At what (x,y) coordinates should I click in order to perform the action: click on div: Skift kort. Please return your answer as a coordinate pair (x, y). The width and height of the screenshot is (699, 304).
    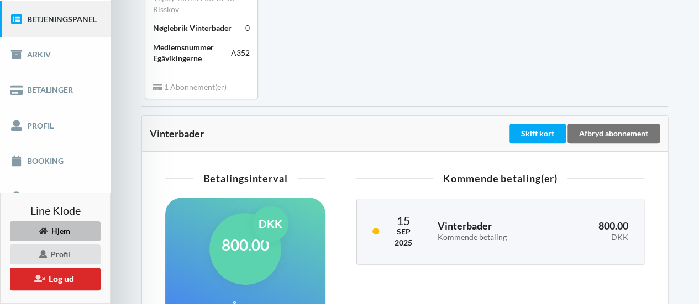
    Looking at the image, I should click on (538, 134).